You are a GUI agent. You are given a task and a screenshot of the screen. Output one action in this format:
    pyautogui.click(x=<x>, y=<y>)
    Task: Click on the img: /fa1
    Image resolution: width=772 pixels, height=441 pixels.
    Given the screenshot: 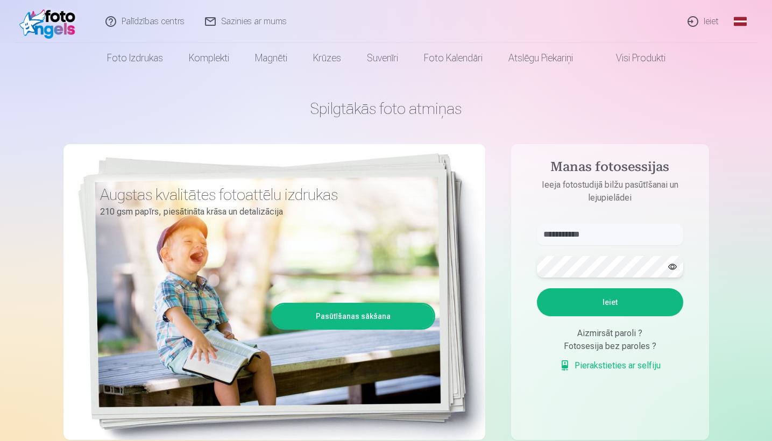 What is the action you would take?
    pyautogui.click(x=50, y=22)
    